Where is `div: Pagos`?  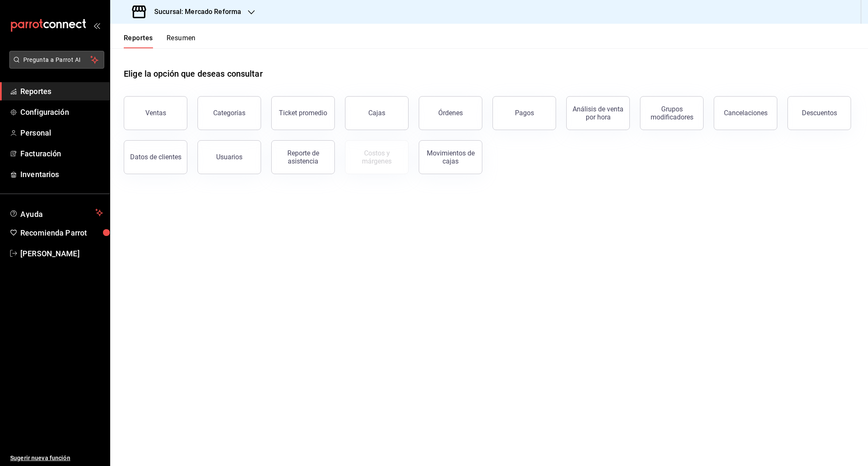
div: Pagos is located at coordinates (524, 113).